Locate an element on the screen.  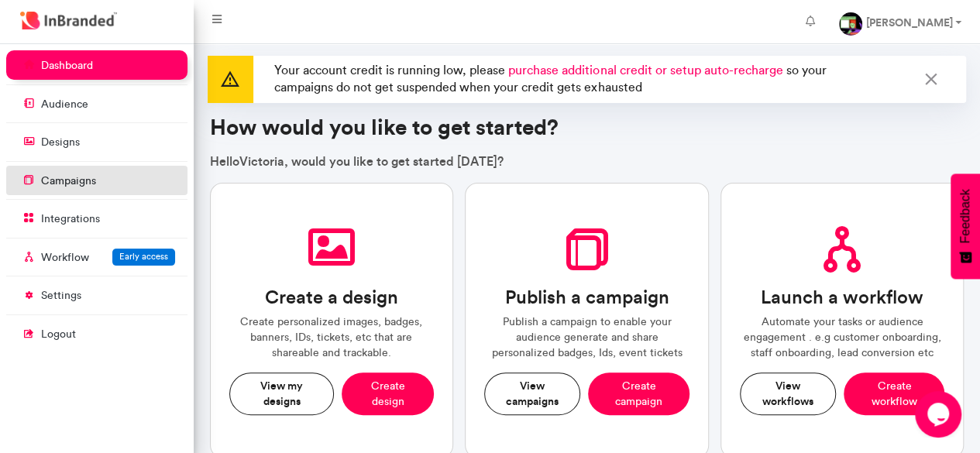
span: Early access is located at coordinates (143, 257).